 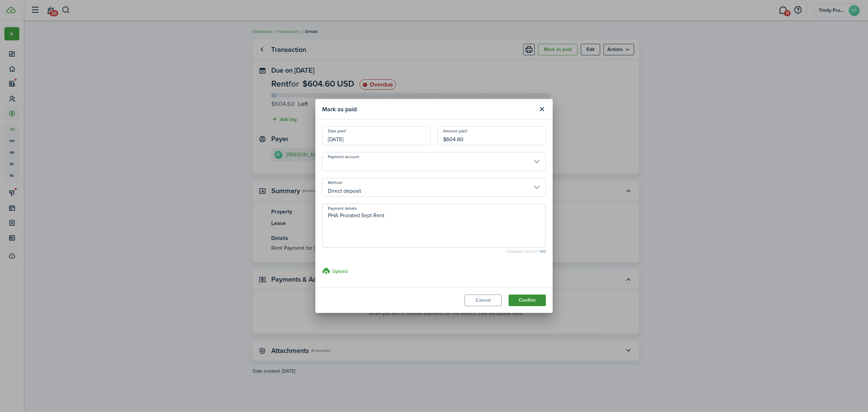 What do you see at coordinates (543, 251) in the screenshot?
I see `b: 150` at bounding box center [543, 251].